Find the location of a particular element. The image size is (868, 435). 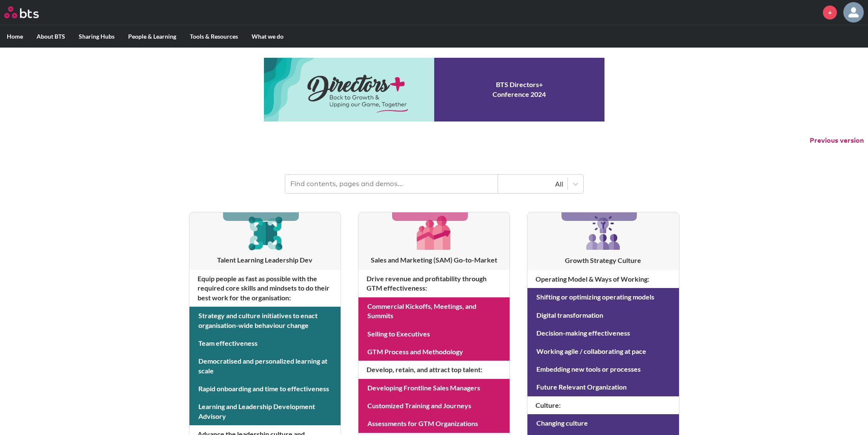

h4: Develop, retain, and attract top talent : is located at coordinates (434, 370).